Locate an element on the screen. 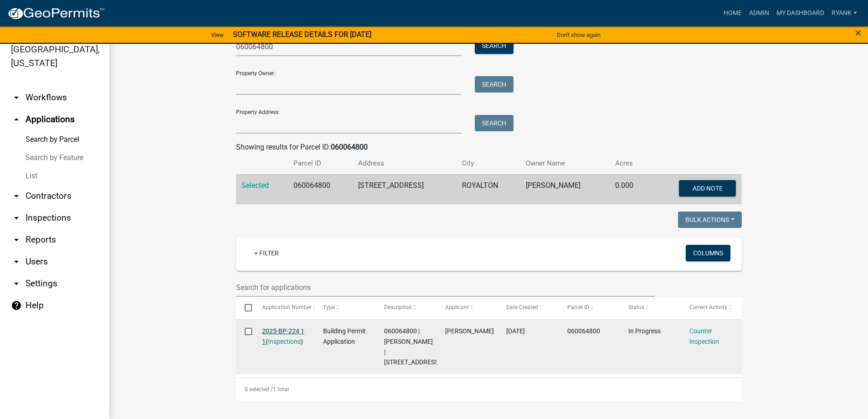 Image resolution: width=868 pixels, height=419 pixels. span: Add Note is located at coordinates (708, 188).